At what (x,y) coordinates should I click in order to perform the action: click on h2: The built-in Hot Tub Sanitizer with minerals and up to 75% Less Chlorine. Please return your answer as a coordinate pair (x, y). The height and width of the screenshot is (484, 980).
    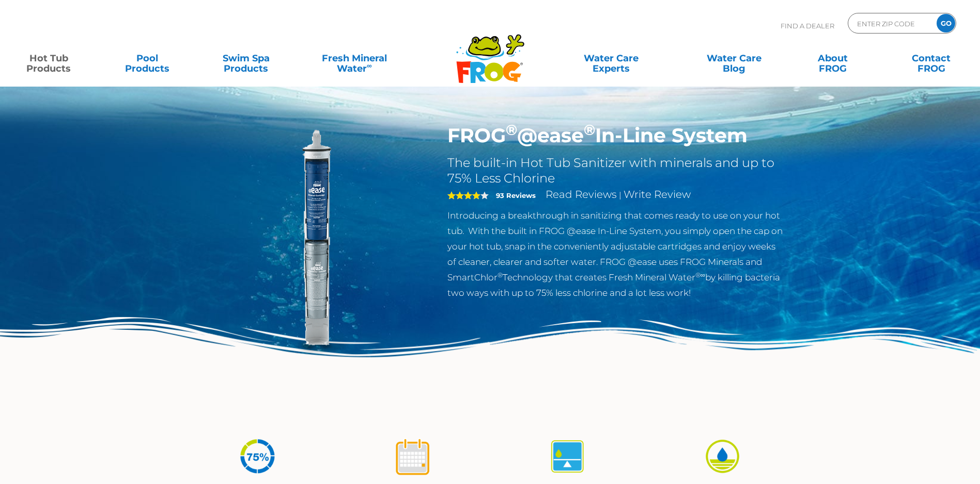
    Looking at the image, I should click on (615, 171).